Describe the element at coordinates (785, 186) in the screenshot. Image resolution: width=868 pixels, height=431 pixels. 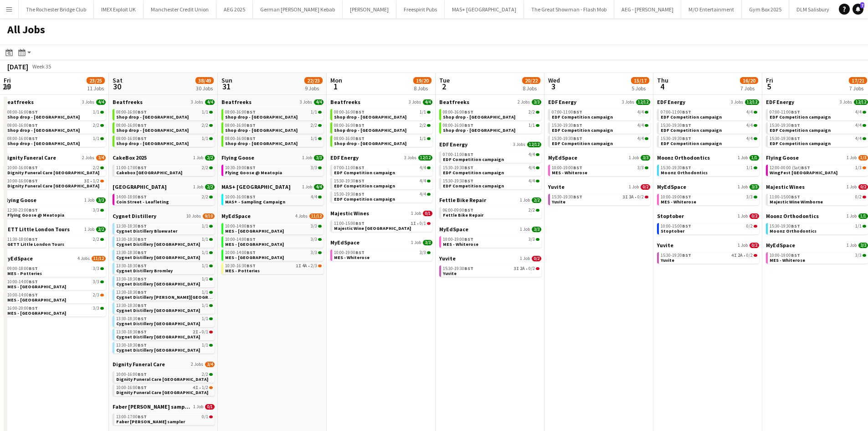
I see `span: Majestic Wines` at that location.